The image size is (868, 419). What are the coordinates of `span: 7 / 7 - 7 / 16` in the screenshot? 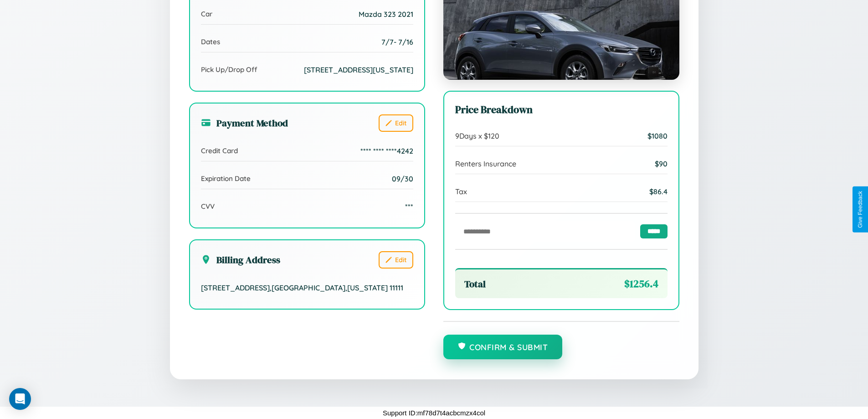 It's located at (397, 42).